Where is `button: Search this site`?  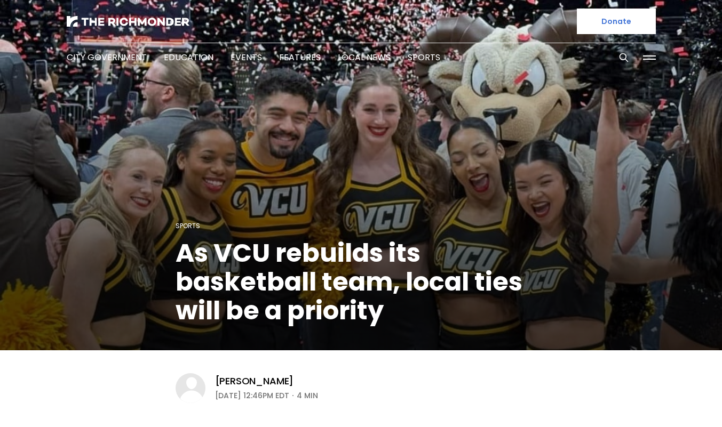 button: Search this site is located at coordinates (624, 58).